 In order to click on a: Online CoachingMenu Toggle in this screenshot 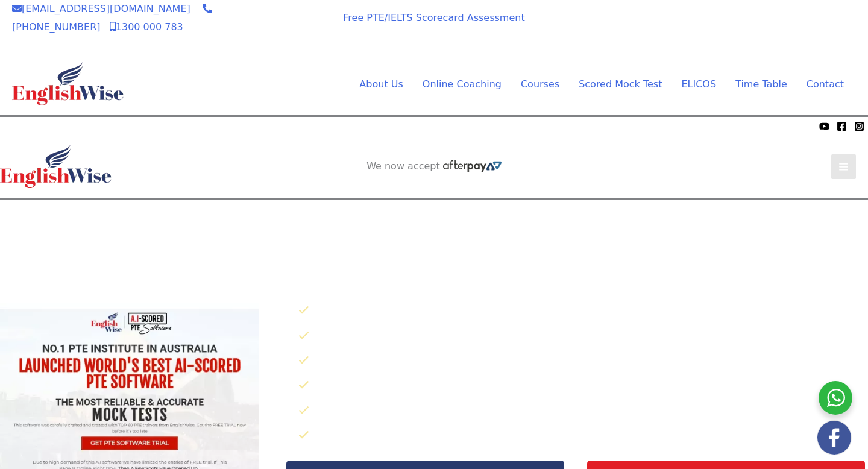, I will do `click(461, 84)`.